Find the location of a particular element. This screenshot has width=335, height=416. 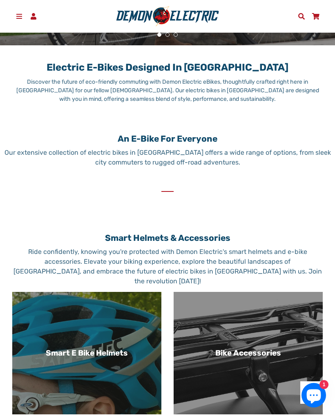

a: Smart E Bike Helmets is located at coordinates (87, 353).